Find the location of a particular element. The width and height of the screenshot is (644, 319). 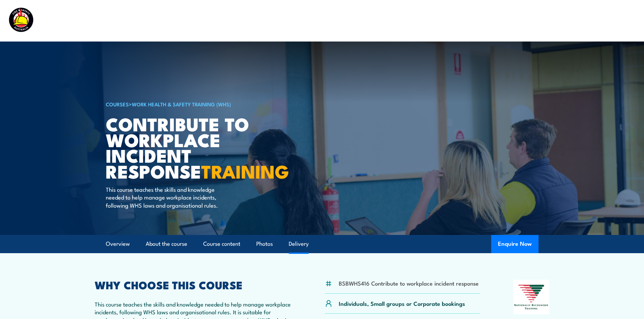

a: Photos is located at coordinates (265, 243).